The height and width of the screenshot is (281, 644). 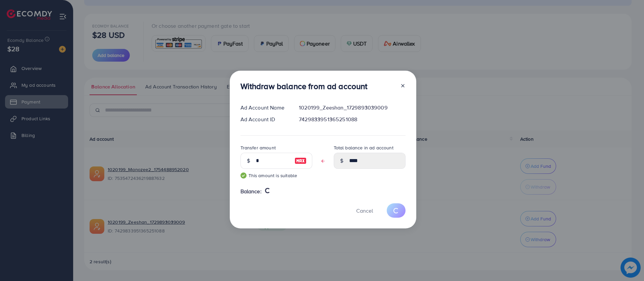 What do you see at coordinates (258, 148) in the screenshot?
I see `label: Transfer amount` at bounding box center [258, 148].